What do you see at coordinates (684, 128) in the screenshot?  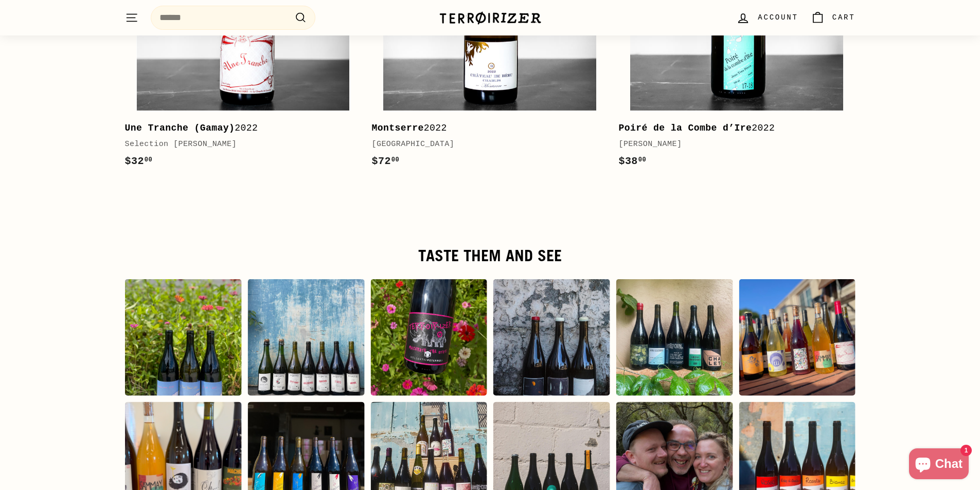 I see `b: Poiré de la Combe d’Ire` at bounding box center [684, 128].